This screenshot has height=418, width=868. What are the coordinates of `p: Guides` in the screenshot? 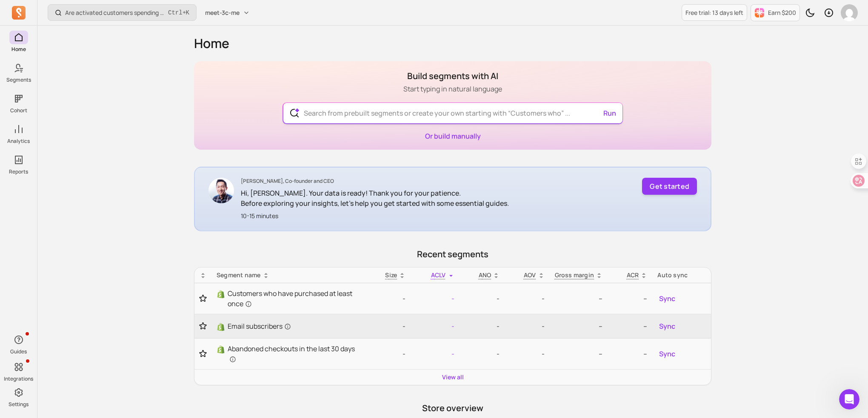 It's located at (19, 351).